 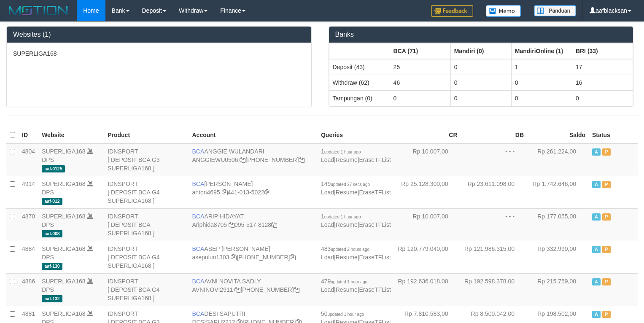 What do you see at coordinates (293, 258) in the screenshot?
I see `a: Copy 4062281875 to clipboard` at bounding box center [293, 258].